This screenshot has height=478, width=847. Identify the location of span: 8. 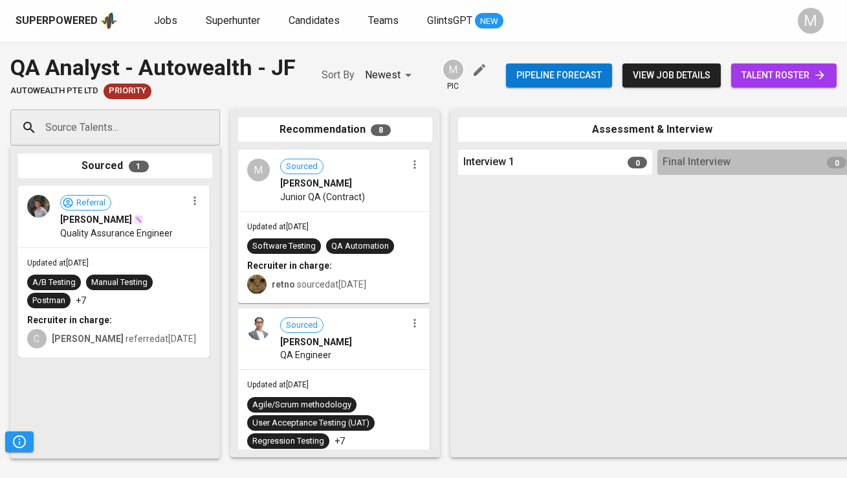
(381, 130).